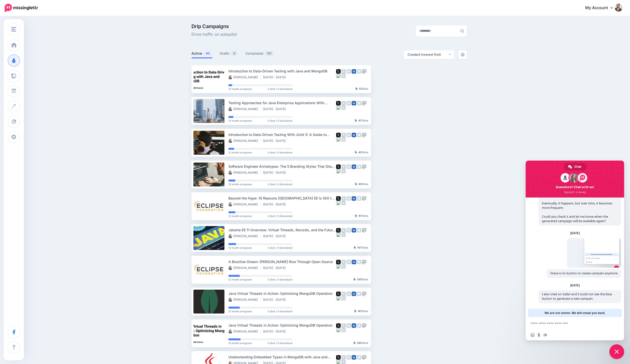 Image resolution: width=630 pixels, height=364 pixels. What do you see at coordinates (577, 205) in the screenshot?
I see `span: Hello, how are you? I want to generate a new campaign, but the button is no longer visible. Event...` at bounding box center [577, 205].